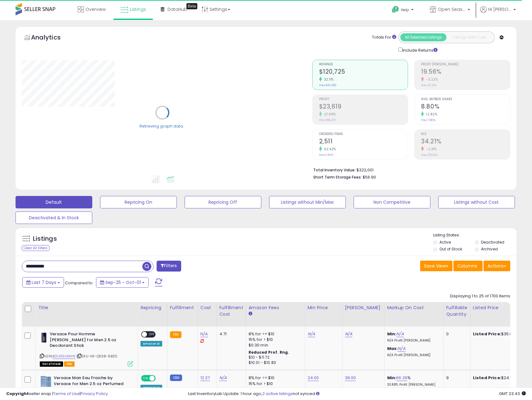 The height and width of the screenshot is (400, 532). Describe the element at coordinates (465, 142) in the screenshot. I see `h2: 34.21%` at that location.